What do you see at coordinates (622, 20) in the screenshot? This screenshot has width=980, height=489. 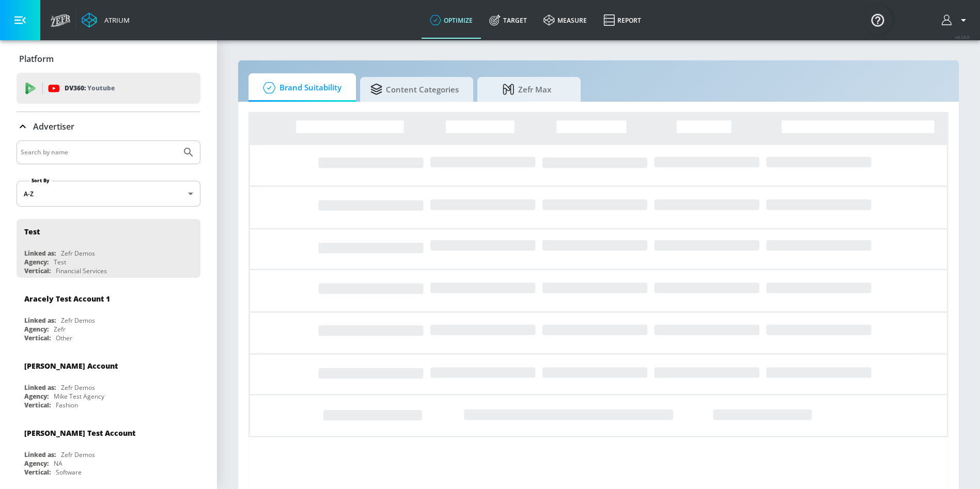 I see `a: Report` at bounding box center [622, 20].